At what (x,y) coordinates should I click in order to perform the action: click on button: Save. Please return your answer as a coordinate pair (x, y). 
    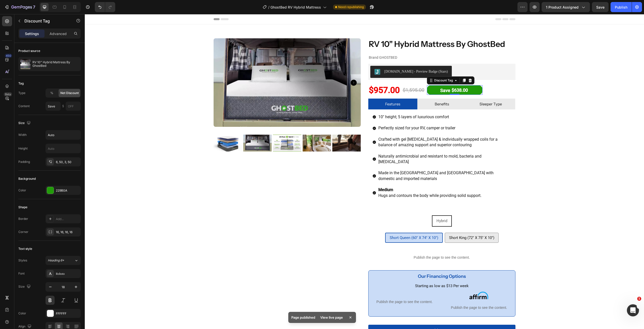
    Looking at the image, I should click on (600, 7).